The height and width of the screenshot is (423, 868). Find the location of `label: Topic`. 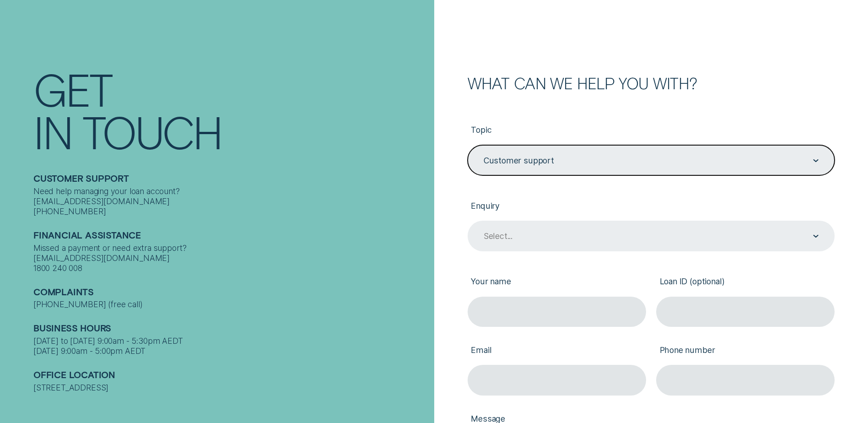

label: Topic is located at coordinates (651, 131).